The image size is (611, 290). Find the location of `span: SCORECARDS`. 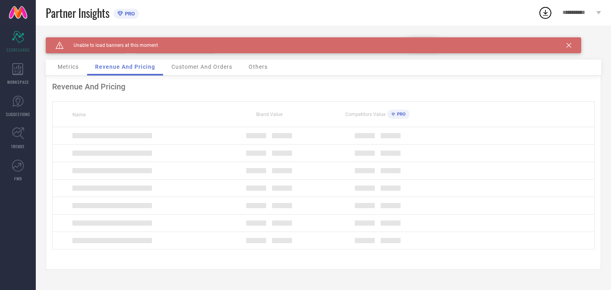

span: SCORECARDS is located at coordinates (18, 50).